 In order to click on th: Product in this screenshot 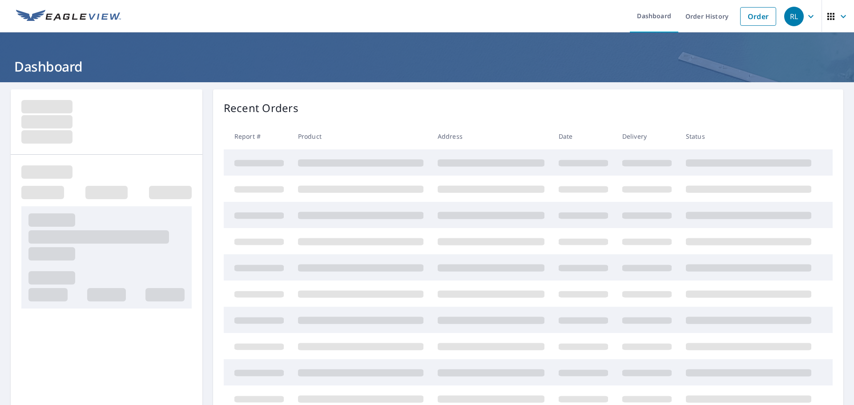, I will do `click(361, 136)`.